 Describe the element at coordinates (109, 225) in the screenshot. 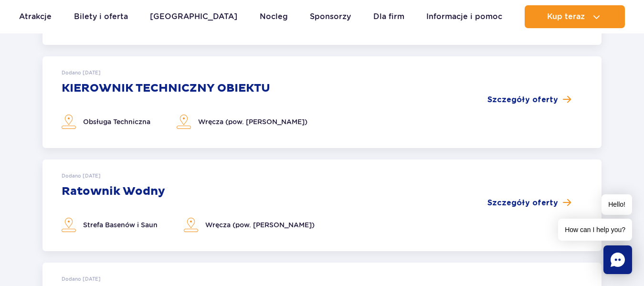

I see `li: Strefa Basenów i Saun` at that location.